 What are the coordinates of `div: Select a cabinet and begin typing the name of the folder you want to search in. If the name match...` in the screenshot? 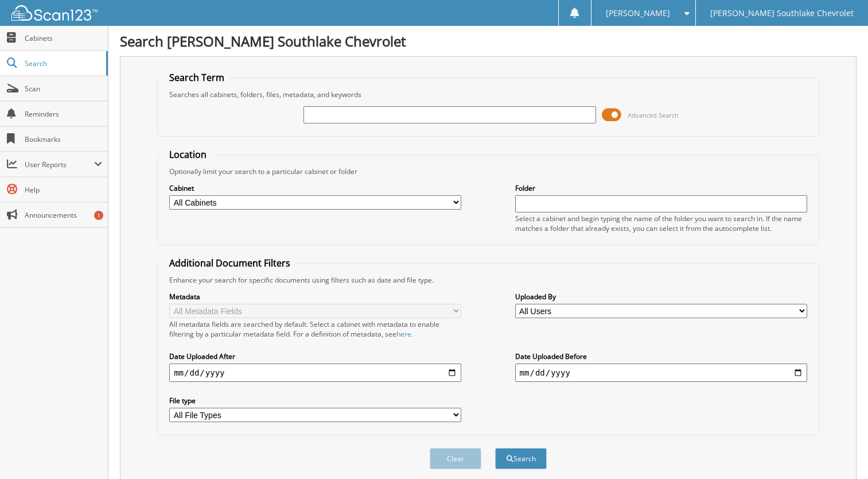 It's located at (661, 224).